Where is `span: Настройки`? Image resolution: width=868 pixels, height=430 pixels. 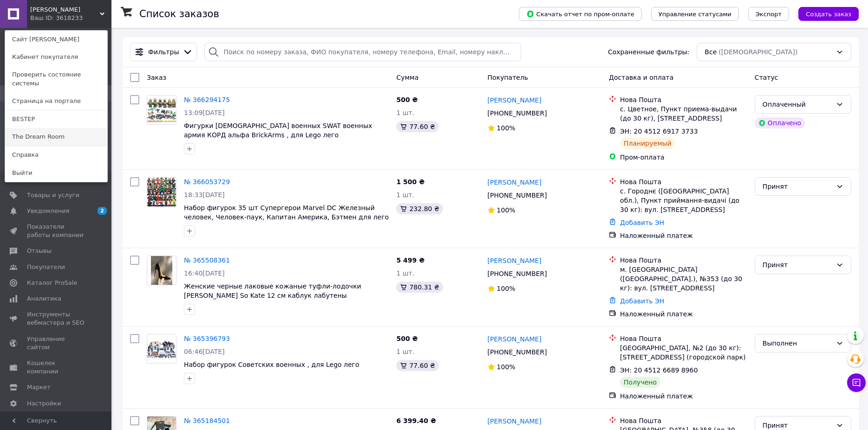
span: Настройки is located at coordinates (44, 404).